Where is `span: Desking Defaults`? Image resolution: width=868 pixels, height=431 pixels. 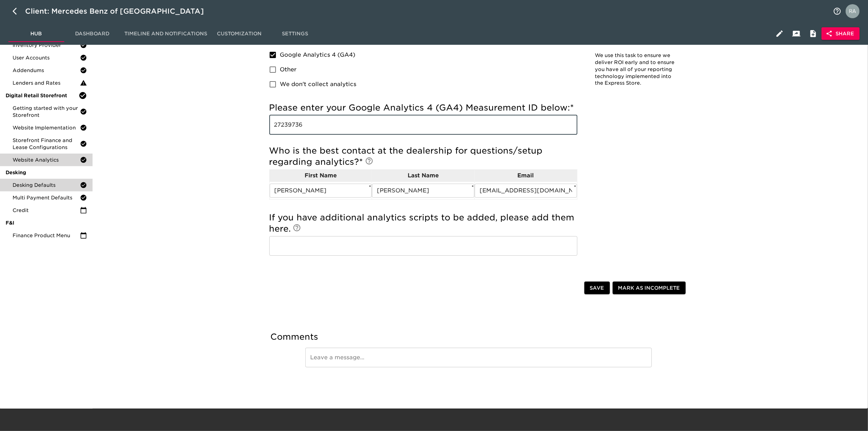
span: Desking Defaults is located at coordinates (46, 185).